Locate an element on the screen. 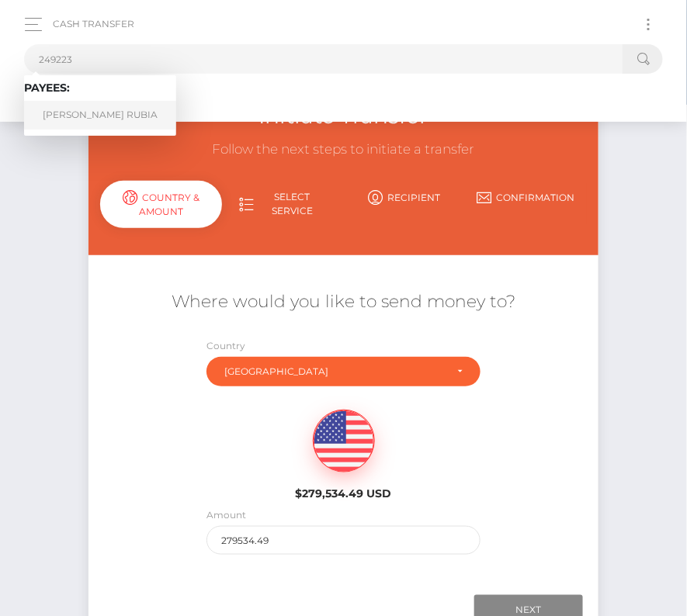 This screenshot has width=687, height=616. h6: Payees: is located at coordinates (100, 88).